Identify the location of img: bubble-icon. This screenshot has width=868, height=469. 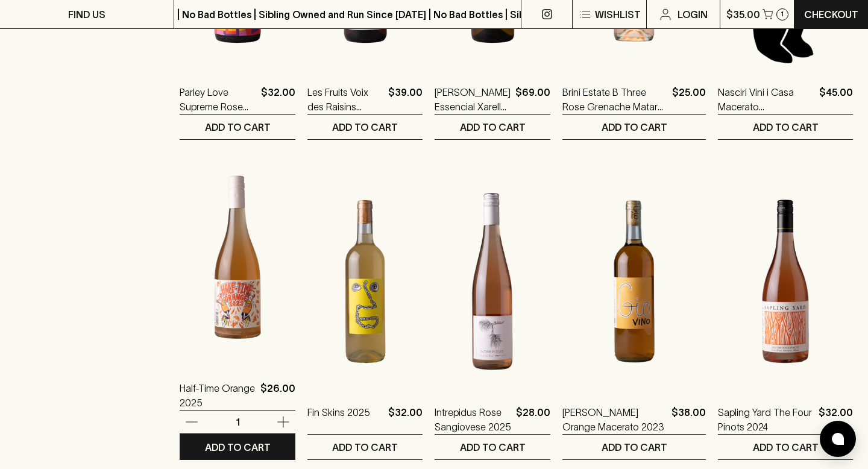
(838, 439).